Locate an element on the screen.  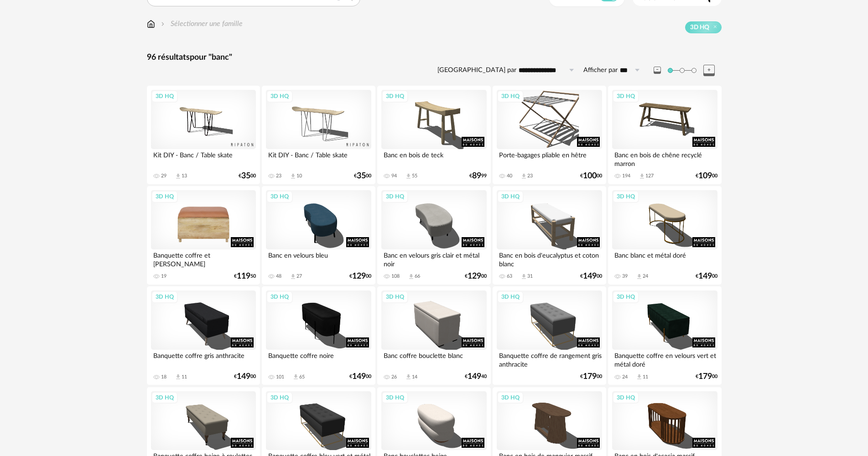
div: € 50 is located at coordinates (245, 276).